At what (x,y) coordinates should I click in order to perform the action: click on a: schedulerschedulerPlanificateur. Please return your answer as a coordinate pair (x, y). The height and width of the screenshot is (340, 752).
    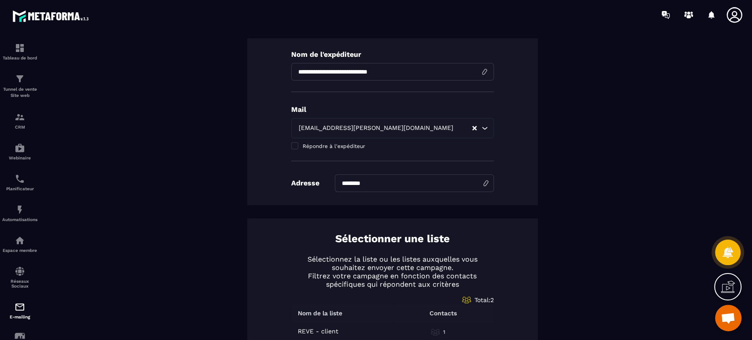
    Looking at the image, I should click on (20, 182).